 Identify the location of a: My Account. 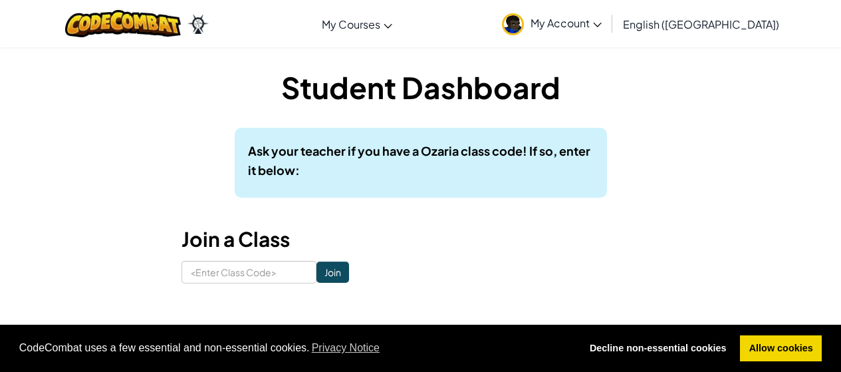
(552, 23).